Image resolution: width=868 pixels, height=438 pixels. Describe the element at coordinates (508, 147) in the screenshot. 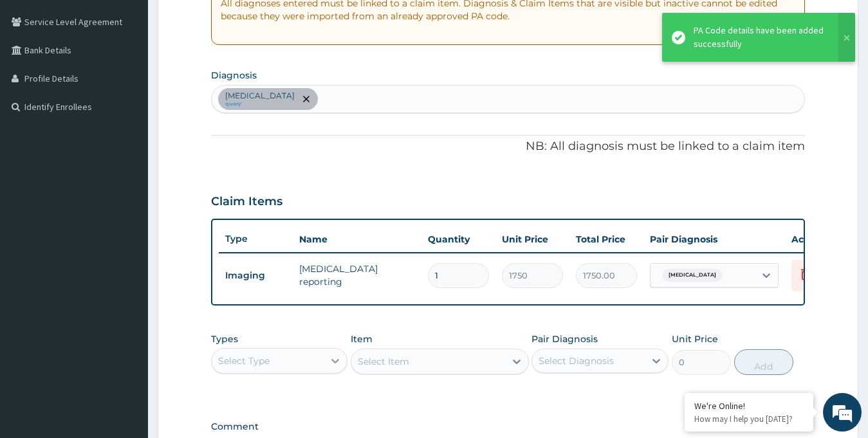

I see `p: NB: All diagnosis must be linked to a claim item` at that location.